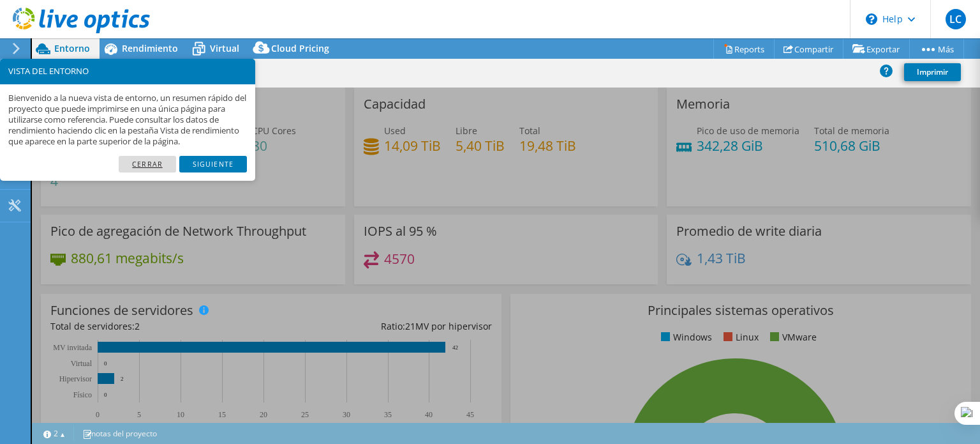 The image size is (980, 444). I want to click on a: Reports, so click(744, 48).